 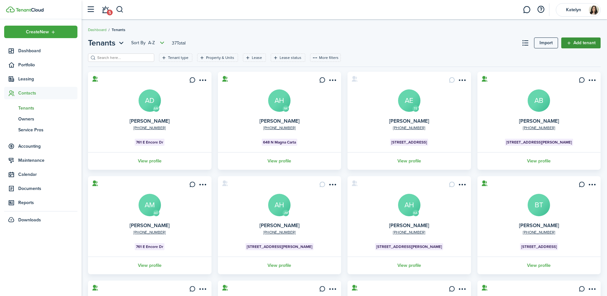 What do you see at coordinates (291, 58) in the screenshot?
I see `filter-tag-label: Lease status` at bounding box center [291, 58].